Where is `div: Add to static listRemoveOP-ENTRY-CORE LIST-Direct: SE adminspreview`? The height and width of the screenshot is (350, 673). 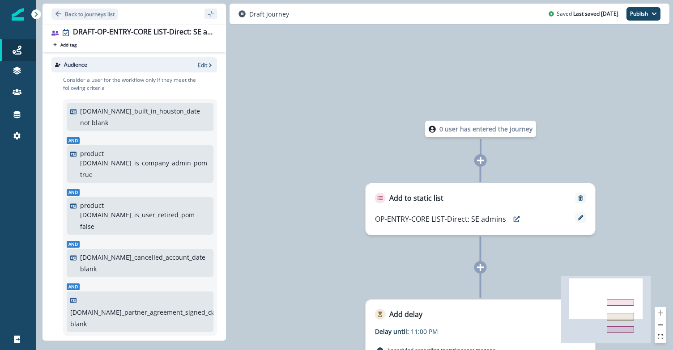
div: Add to static listRemoveOP-ENTRY-CORE LIST-Direct: SE adminspreview is located at coordinates (480, 209).